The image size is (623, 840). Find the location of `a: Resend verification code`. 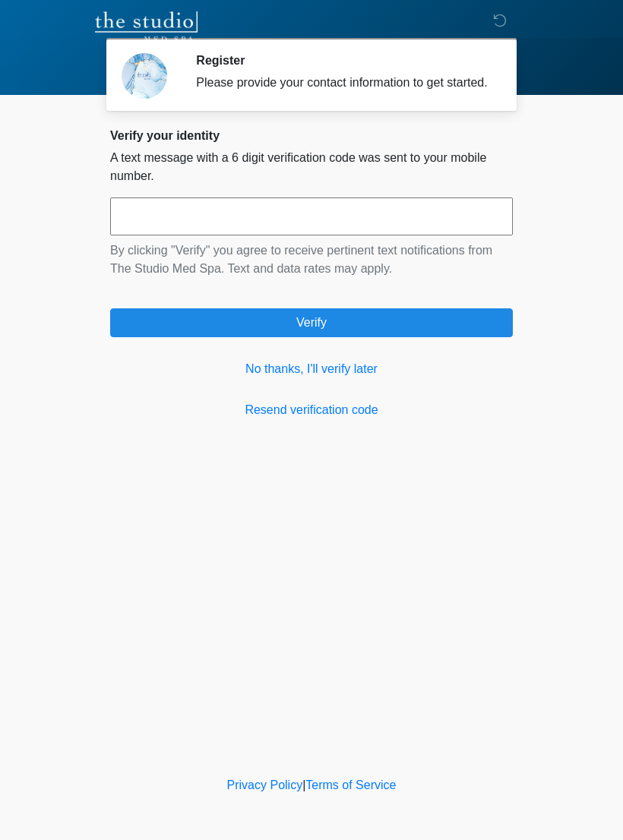

a: Resend verification code is located at coordinates (311, 410).